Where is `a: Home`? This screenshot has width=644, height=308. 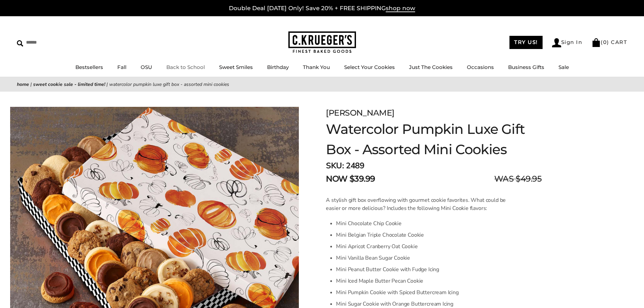 a: Home is located at coordinates (23, 84).